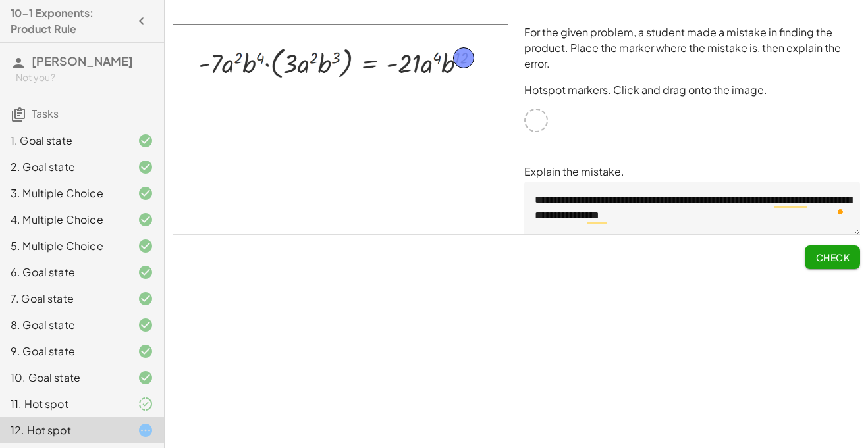  What do you see at coordinates (63, 378) in the screenshot?
I see `div: 10. Goal state` at bounding box center [63, 378].